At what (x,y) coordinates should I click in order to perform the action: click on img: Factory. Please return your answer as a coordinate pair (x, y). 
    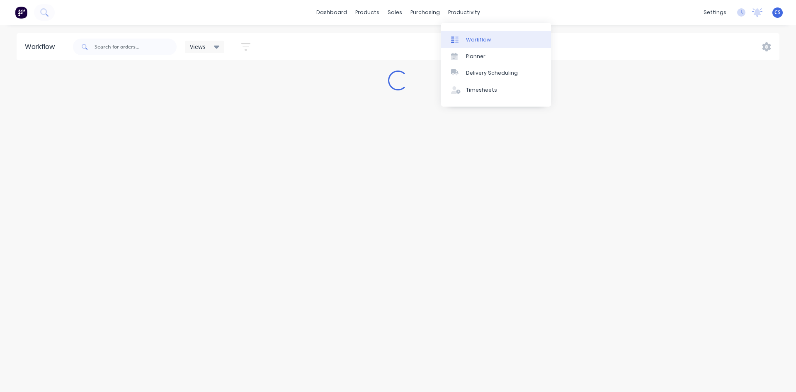
    Looking at the image, I should click on (21, 12).